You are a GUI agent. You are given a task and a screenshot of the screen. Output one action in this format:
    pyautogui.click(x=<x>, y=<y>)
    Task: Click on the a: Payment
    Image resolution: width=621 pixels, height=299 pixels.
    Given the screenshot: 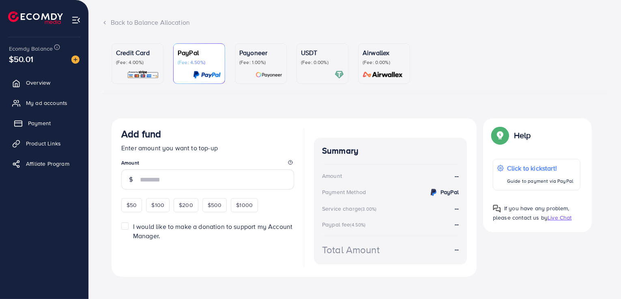 What is the action you would take?
    pyautogui.click(x=44, y=123)
    